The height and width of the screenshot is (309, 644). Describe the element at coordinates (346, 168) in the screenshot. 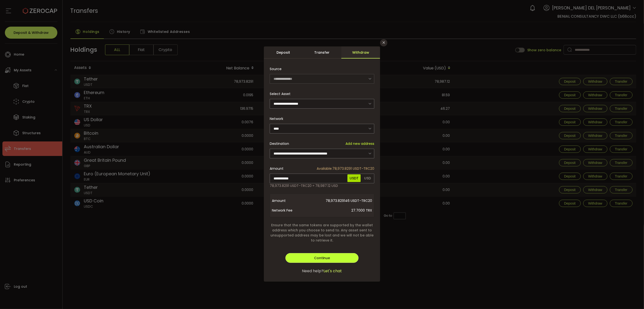

I see `span: 78,973.8291 USDT-TRC20` at that location.